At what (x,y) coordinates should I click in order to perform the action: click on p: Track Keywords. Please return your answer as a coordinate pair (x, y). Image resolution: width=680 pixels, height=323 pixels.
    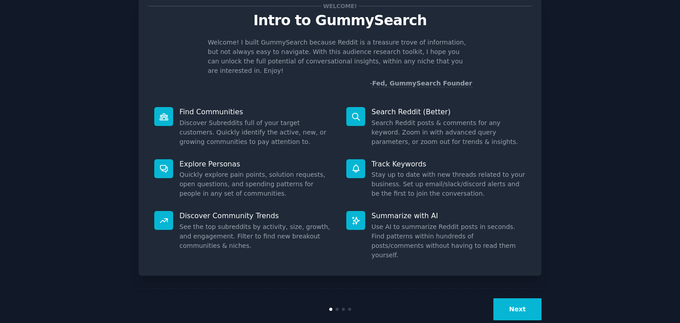
    Looking at the image, I should click on (448, 164).